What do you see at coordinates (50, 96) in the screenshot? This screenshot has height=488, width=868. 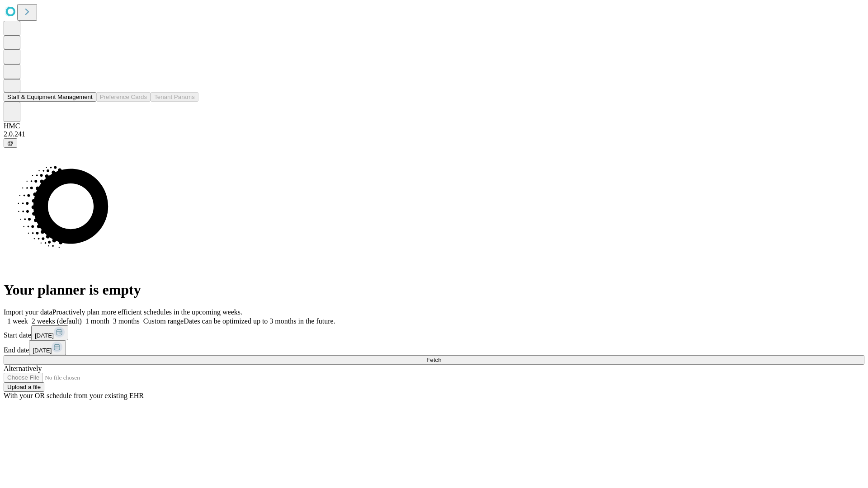 I see `button: Staff & Equipment Management` at bounding box center [50, 96].